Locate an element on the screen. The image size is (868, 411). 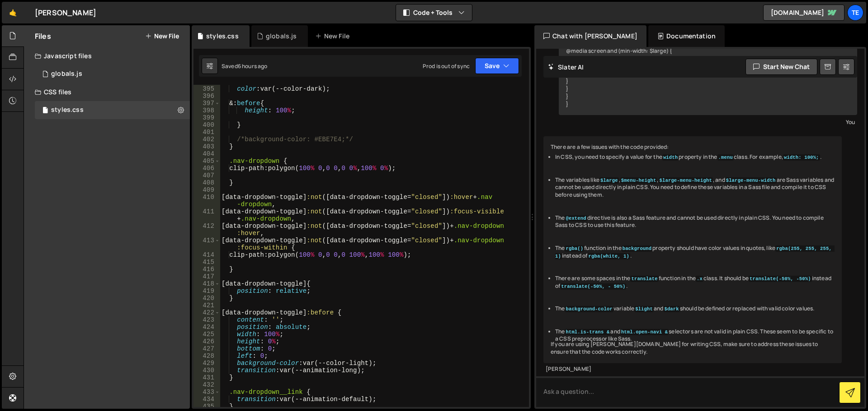
li: The directive is also a Sass feature and cannot be used directly in plain CSS. You need to compil... is located at coordinates (695, 222).